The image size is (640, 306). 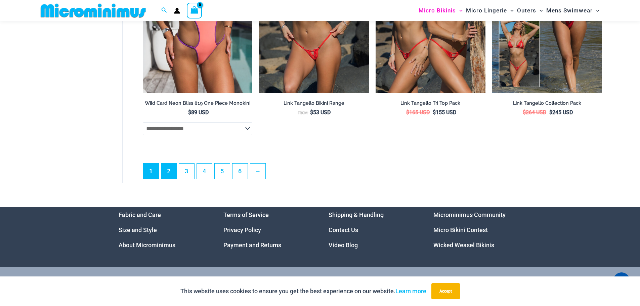 What do you see at coordinates (240, 171) in the screenshot?
I see `a: Page 6` at bounding box center [240, 171].